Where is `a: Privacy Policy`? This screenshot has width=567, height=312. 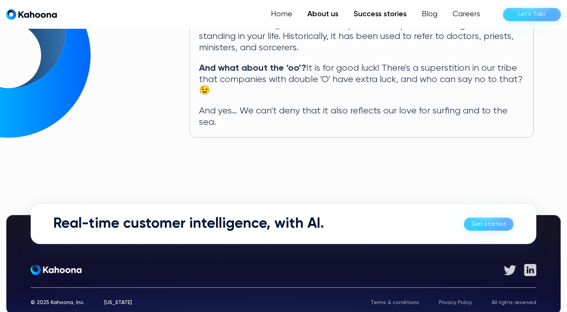 a: Privacy Policy is located at coordinates (455, 303).